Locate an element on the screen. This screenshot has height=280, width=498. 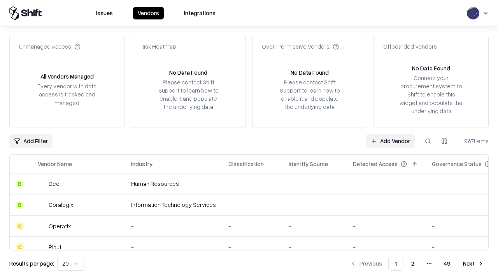
button: Issues is located at coordinates (104, 13).